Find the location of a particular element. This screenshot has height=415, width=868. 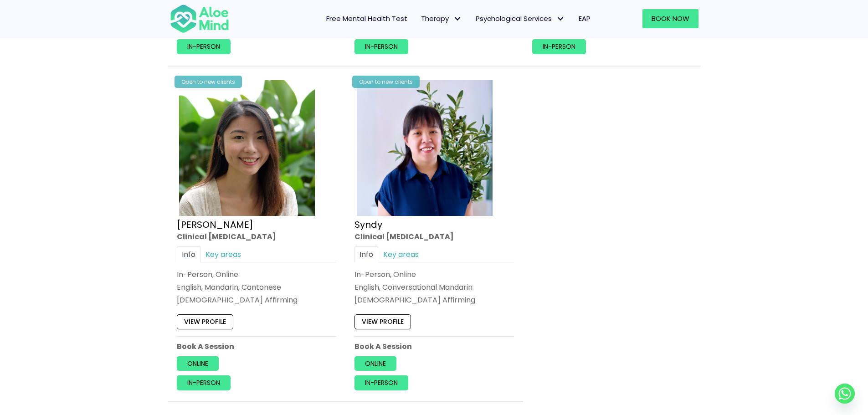

a: Psychological ServicesPsychological Services: submenu is located at coordinates (521, 19).